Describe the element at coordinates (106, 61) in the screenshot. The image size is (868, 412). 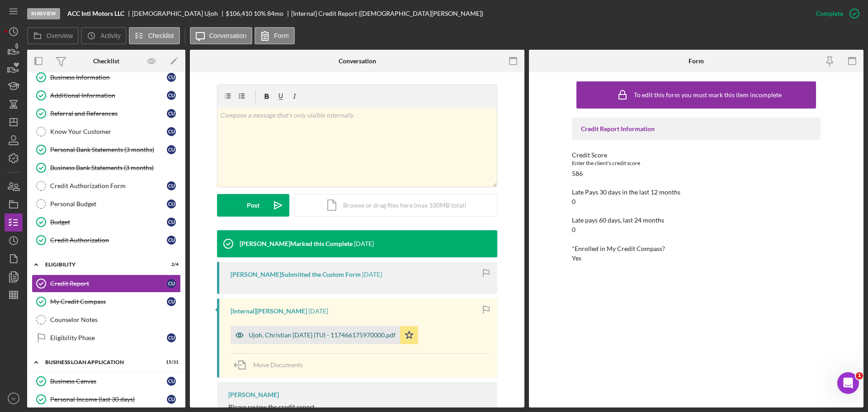
I see `div: Checklist` at that location.